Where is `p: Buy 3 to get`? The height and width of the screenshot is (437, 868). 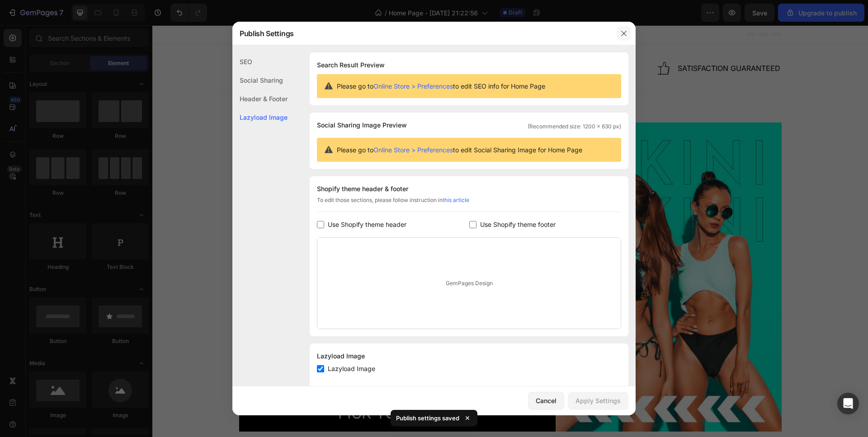
p: Buy 3 to get is located at coordinates (244, 273).